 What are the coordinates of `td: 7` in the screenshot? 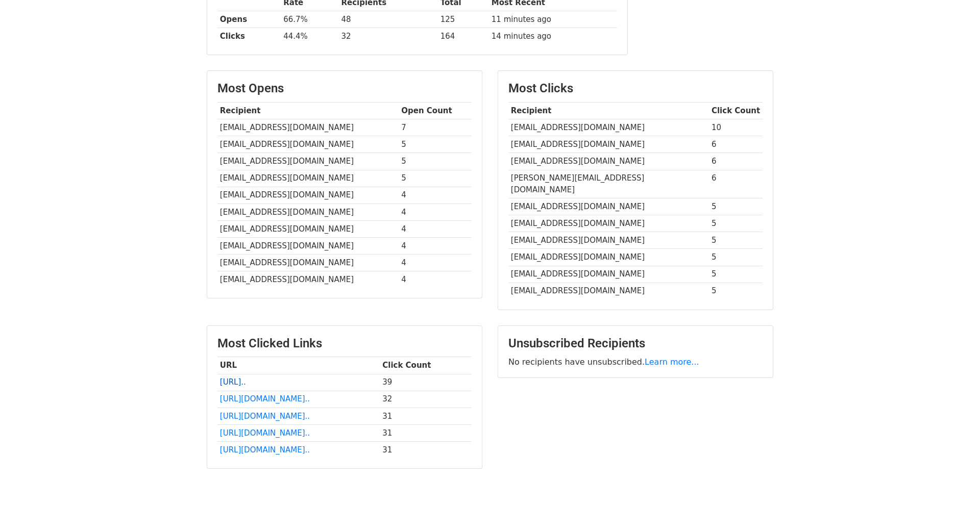 It's located at (435, 127).